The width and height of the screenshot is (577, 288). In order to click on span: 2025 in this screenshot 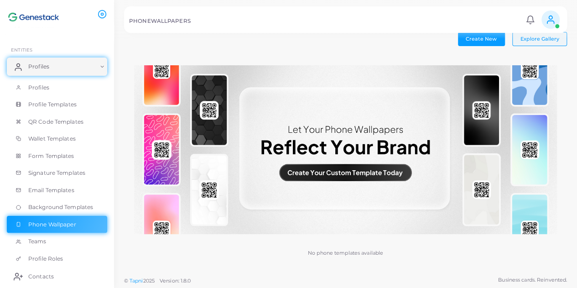, I will do `click(148, 281)`.